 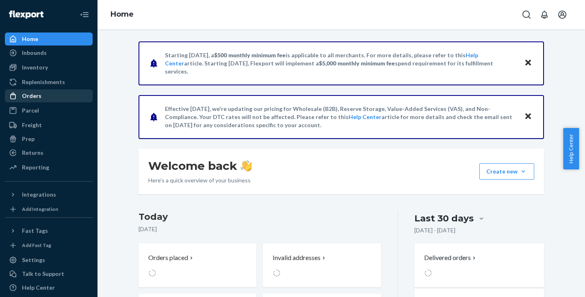 What do you see at coordinates (49, 125) in the screenshot?
I see `a: Freight` at bounding box center [49, 125].